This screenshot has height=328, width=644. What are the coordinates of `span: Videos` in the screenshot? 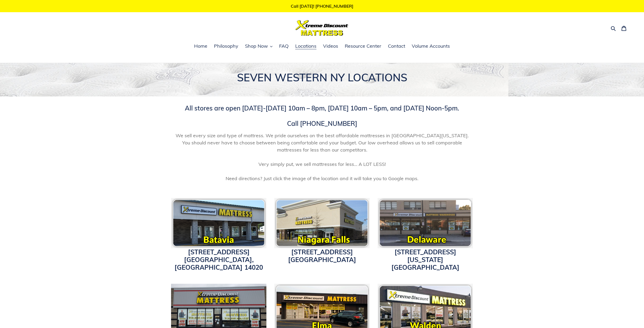 It's located at (330, 46).